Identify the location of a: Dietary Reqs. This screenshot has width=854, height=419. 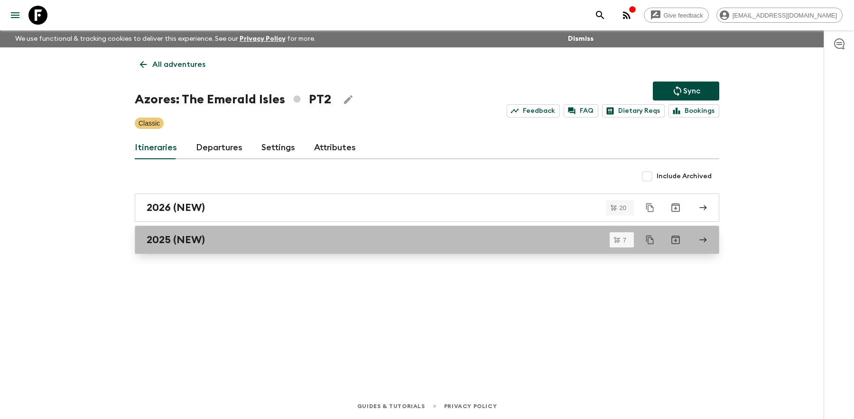
(633, 111).